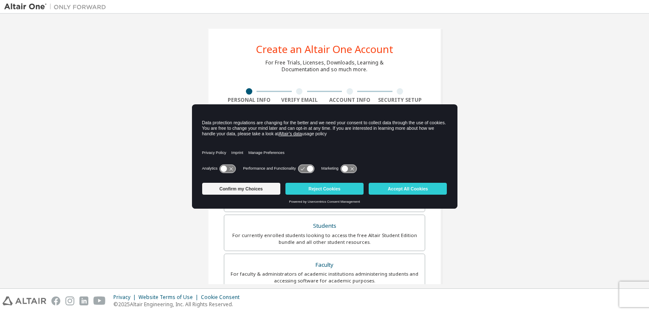 The image size is (649, 313). I want to click on div: Website Terms of Use, so click(169, 298).